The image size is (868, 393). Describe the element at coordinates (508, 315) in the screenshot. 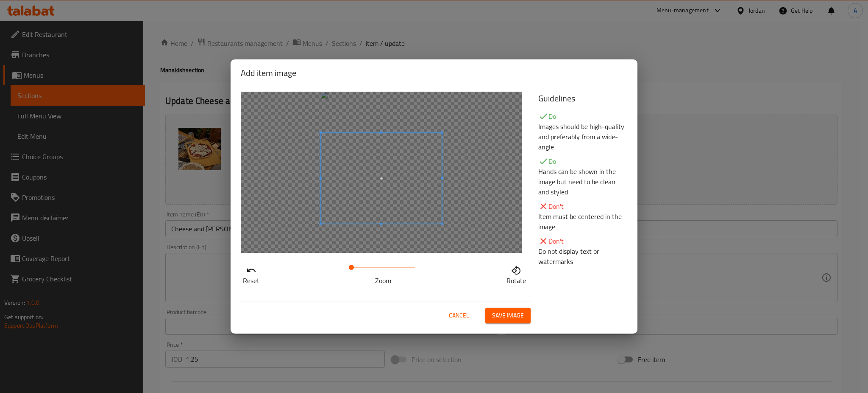

I see `span: Save image` at that location.